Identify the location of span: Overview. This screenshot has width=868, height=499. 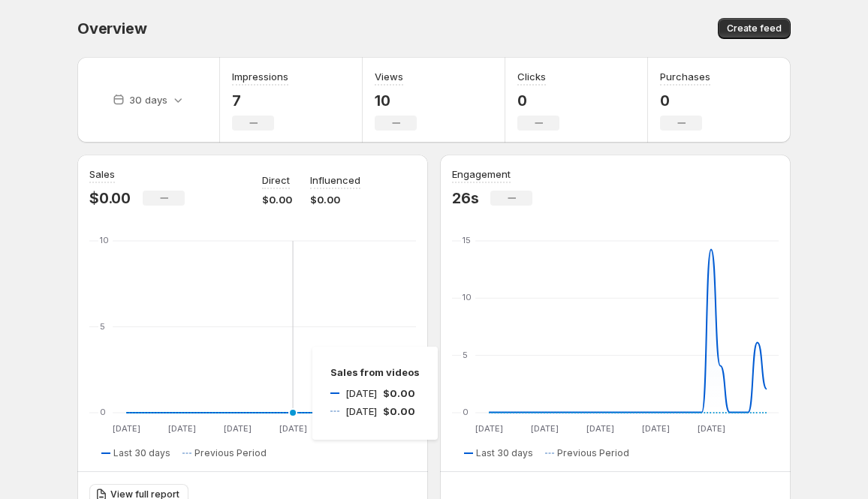
(112, 29).